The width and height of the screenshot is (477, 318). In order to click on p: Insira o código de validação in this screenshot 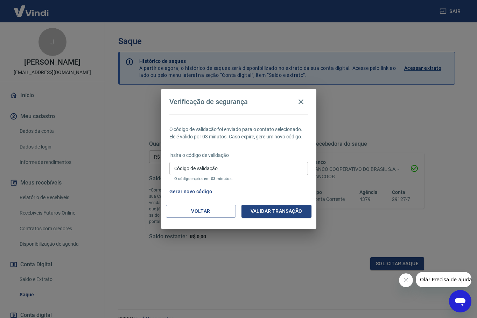, I will do `click(239, 155)`.